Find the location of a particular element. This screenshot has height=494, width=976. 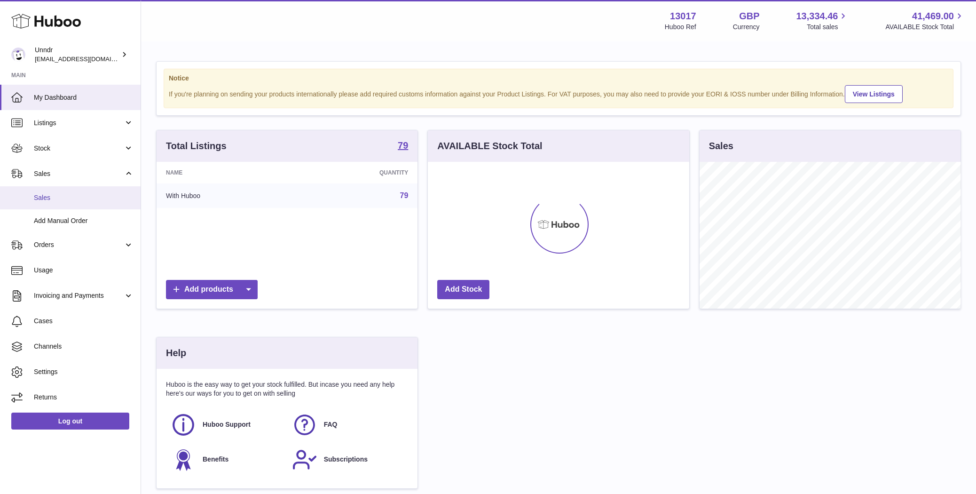

span: Huboo Support is located at coordinates (227, 424).